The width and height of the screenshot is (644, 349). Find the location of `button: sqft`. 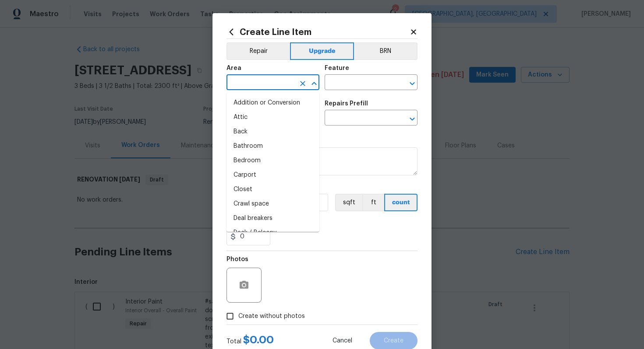

button: sqft is located at coordinates (349, 203).